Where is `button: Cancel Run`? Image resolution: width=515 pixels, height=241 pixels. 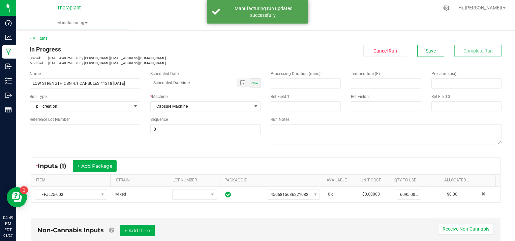
button: Cancel Run is located at coordinates (385, 51).